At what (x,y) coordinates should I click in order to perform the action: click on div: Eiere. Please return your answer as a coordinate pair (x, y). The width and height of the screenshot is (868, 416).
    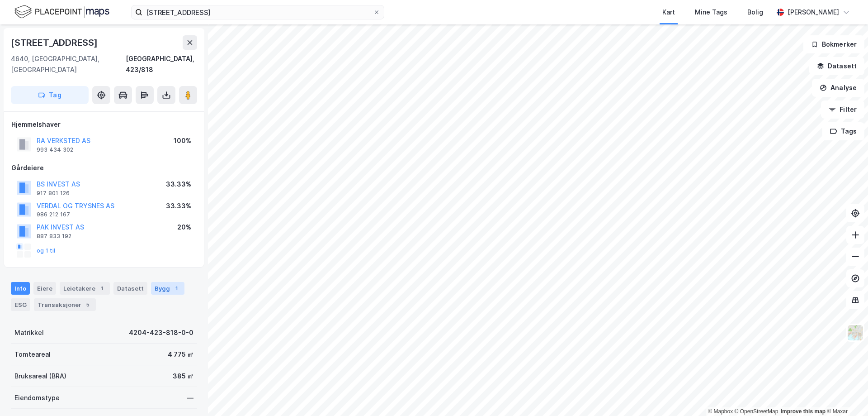
    Looking at the image, I should click on (45, 288).